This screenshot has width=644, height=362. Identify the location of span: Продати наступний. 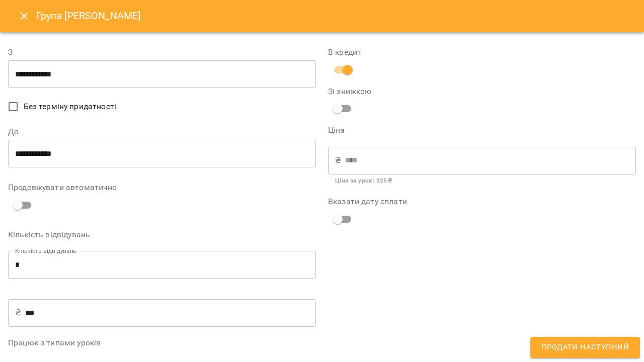
(585, 347).